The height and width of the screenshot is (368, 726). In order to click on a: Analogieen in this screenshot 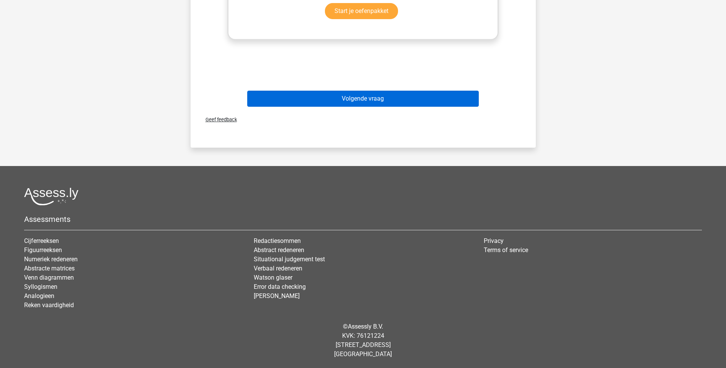, I will do `click(39, 296)`.